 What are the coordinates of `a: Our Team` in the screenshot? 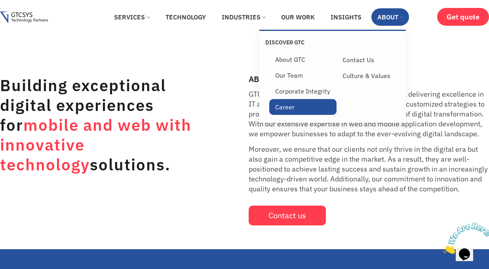 It's located at (303, 75).